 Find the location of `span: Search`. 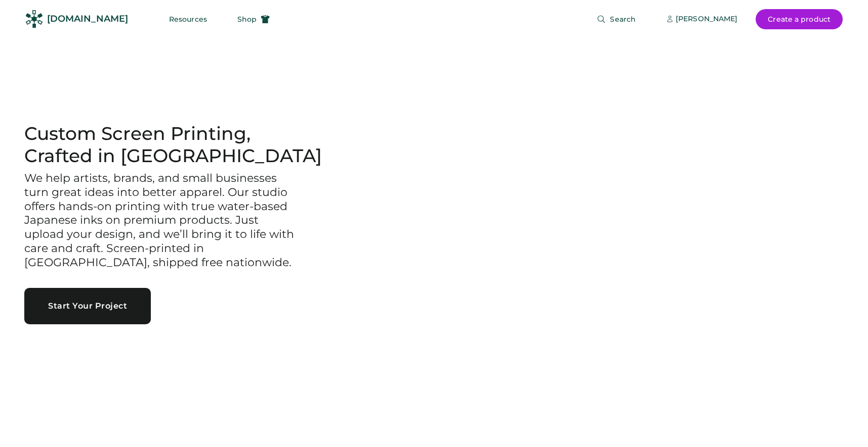

span: Search is located at coordinates (622, 20).